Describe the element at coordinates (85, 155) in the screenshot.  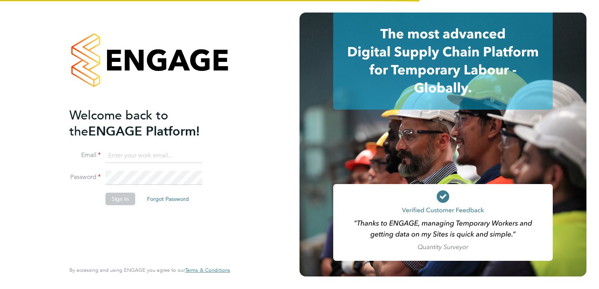
I see `label: Email` at that location.